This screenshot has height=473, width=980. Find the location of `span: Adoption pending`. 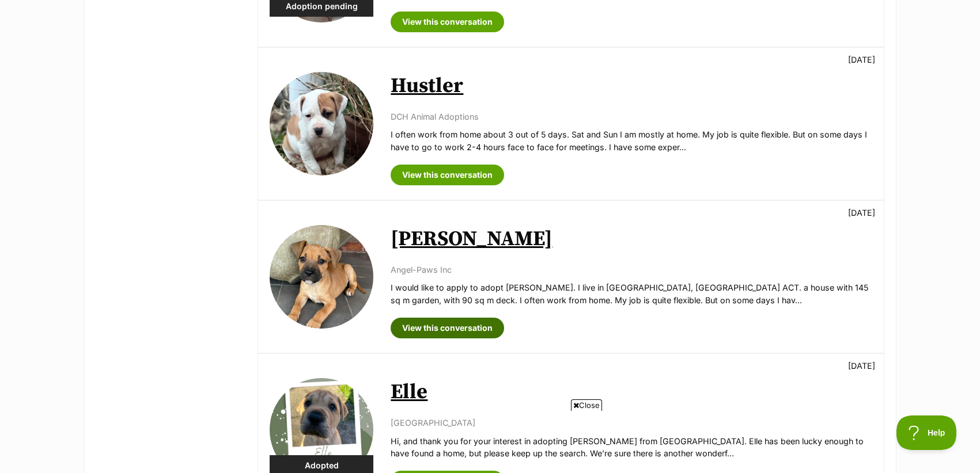

span: Adoption pending is located at coordinates (321, 6).